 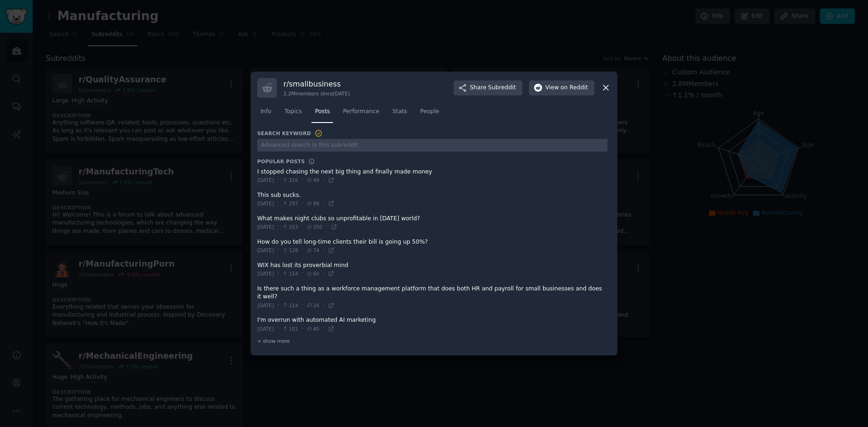 What do you see at coordinates (312, 329) in the screenshot?
I see `span: 40` at bounding box center [312, 329].